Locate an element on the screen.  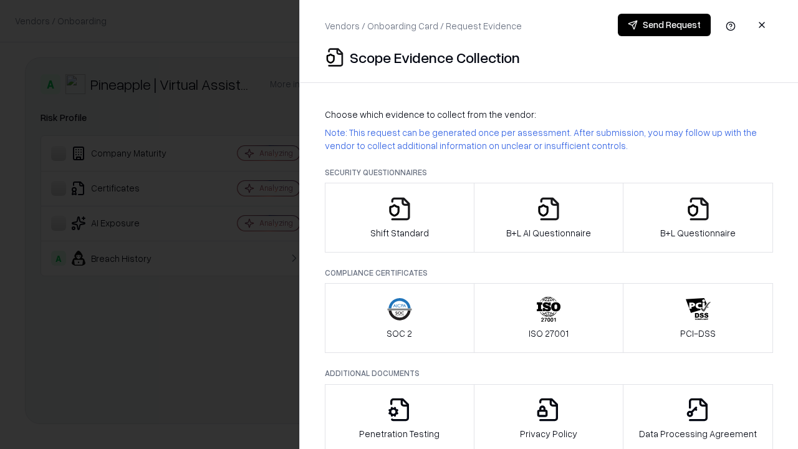
p: Vendors / Onboarding Card / Request Evidence is located at coordinates (423, 26).